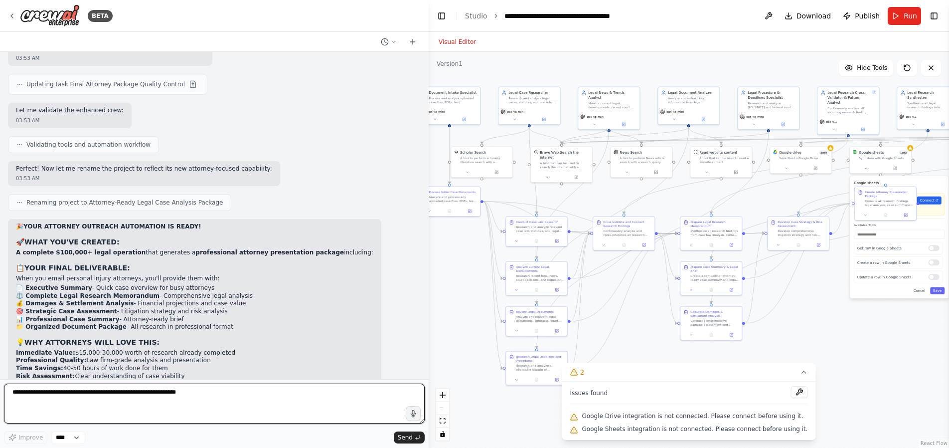 Image resolution: width=949 pixels, height=448 pixels. I want to click on button: Show right sidebar, so click(934, 16).